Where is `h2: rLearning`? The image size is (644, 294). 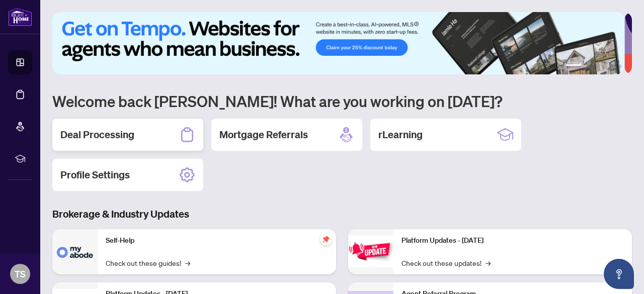 h2: rLearning is located at coordinates (401, 134).